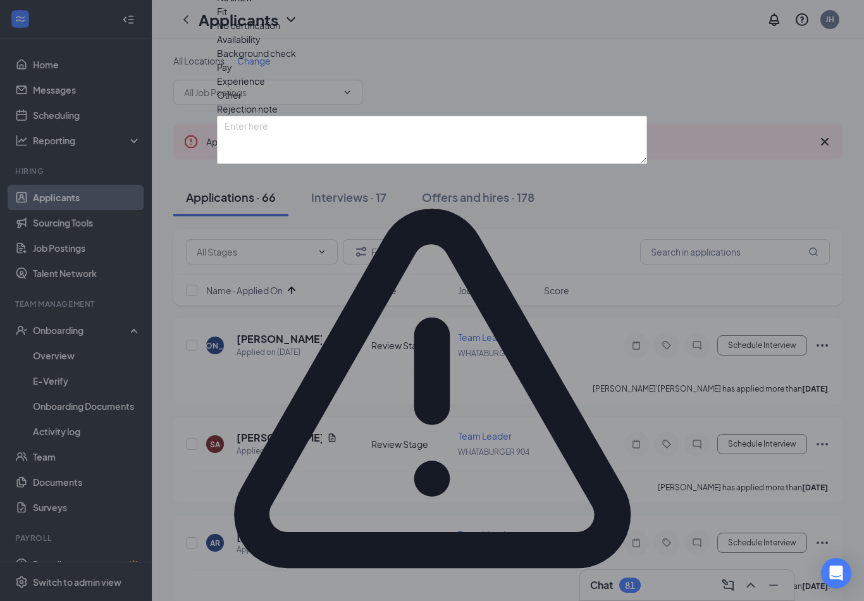  What do you see at coordinates (249, 25) in the screenshot?
I see `span: No certification` at bounding box center [249, 25].